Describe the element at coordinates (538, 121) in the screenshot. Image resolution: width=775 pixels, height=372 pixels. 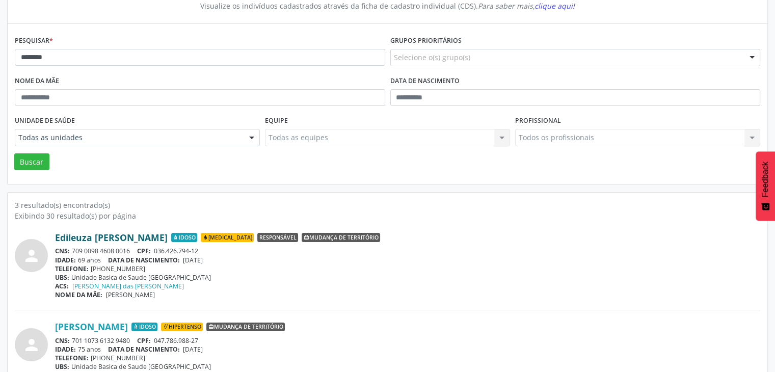
I see `label: Profissional` at that location.